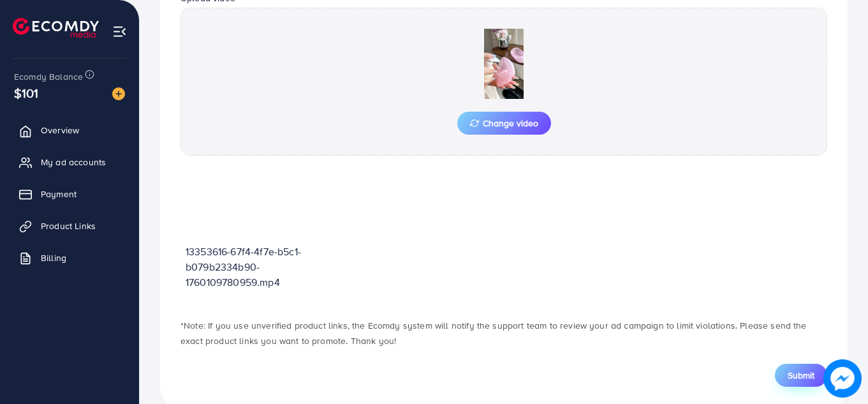 The image size is (868, 404). What do you see at coordinates (504, 123) in the screenshot?
I see `button: Change video` at bounding box center [504, 123].